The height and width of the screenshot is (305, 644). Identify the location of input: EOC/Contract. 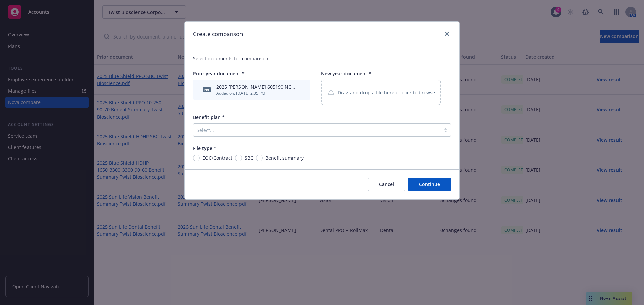
(196, 158).